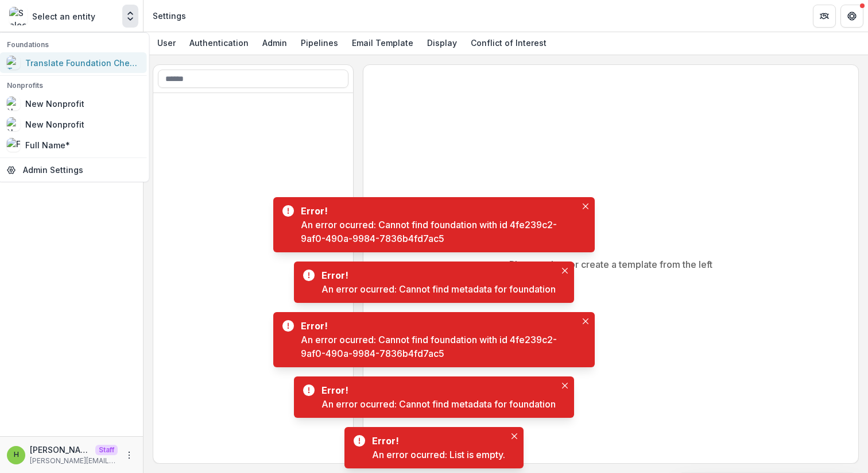  What do you see at coordinates (16, 454) in the screenshot?
I see `div: Himanshu` at bounding box center [16, 454].